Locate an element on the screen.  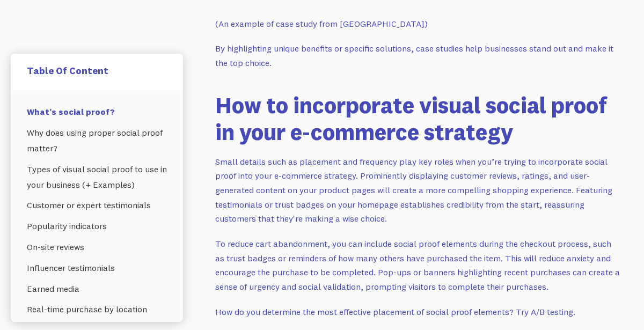
h2: How to incorporate visual social proof in your e-commerce strategy is located at coordinates (418, 119).